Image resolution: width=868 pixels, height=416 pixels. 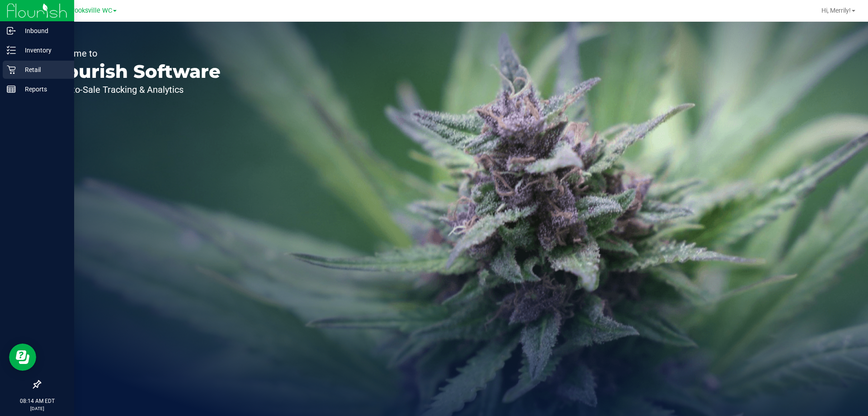 What do you see at coordinates (43, 89) in the screenshot?
I see `p: Reports` at bounding box center [43, 89].